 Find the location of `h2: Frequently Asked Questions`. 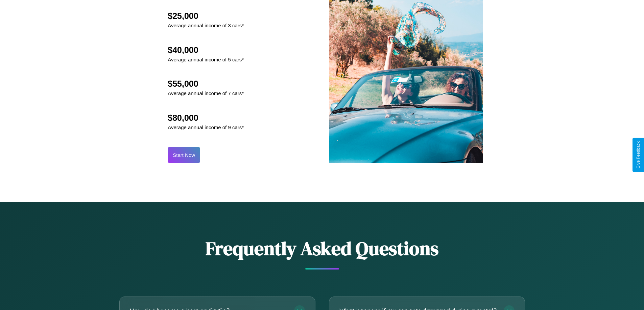

h2: Frequently Asked Questions is located at coordinates (322, 248).